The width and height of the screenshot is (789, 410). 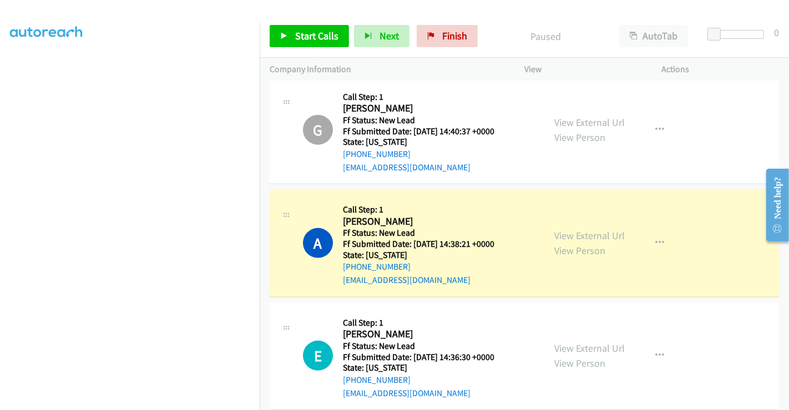 I want to click on p: Company Information, so click(x=387, y=69).